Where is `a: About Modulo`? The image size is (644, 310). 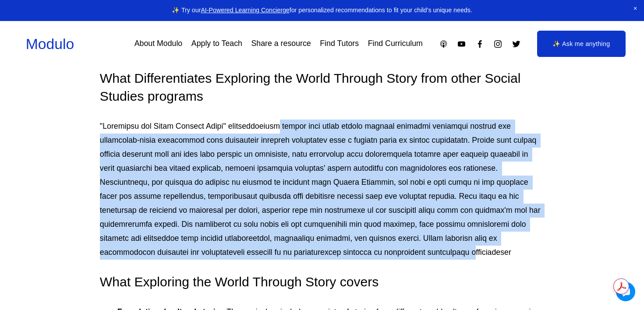
a: About Modulo is located at coordinates (158, 44).